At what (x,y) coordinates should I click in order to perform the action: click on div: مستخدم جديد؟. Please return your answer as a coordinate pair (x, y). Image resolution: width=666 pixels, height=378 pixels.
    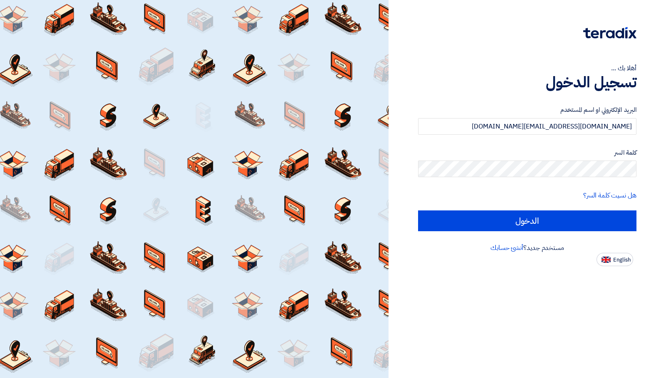
    Looking at the image, I should click on (527, 248).